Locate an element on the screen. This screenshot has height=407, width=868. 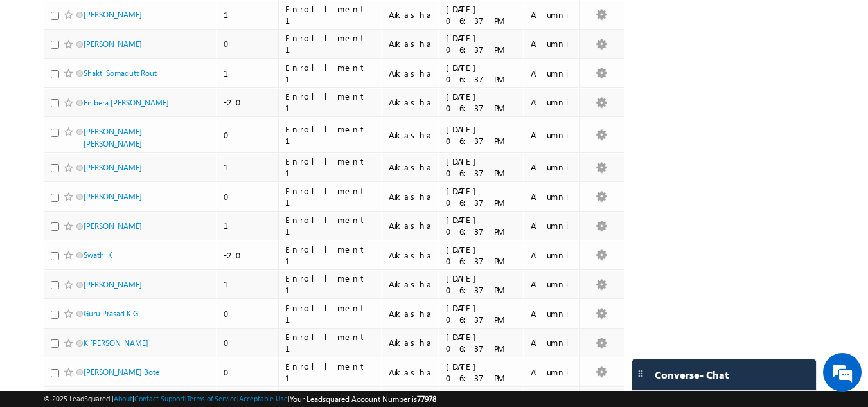
div: Minimize live chat window is located at coordinates (226, 22).